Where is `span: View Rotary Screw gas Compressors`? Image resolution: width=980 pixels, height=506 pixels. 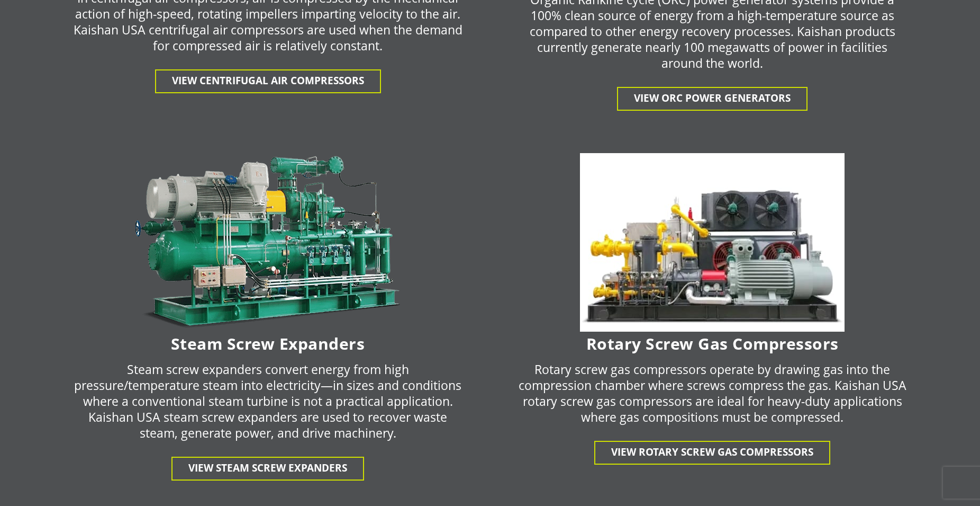 span: View Rotary Screw gas Compressors is located at coordinates (713, 452).